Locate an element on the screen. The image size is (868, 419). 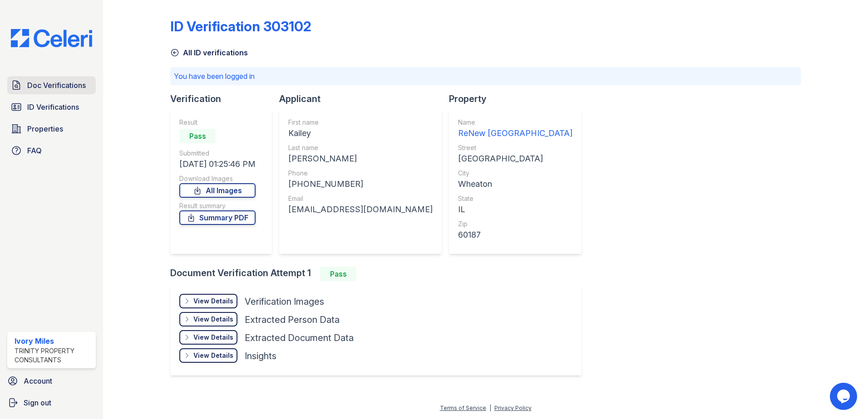
div: Verification Images is located at coordinates (284, 302).